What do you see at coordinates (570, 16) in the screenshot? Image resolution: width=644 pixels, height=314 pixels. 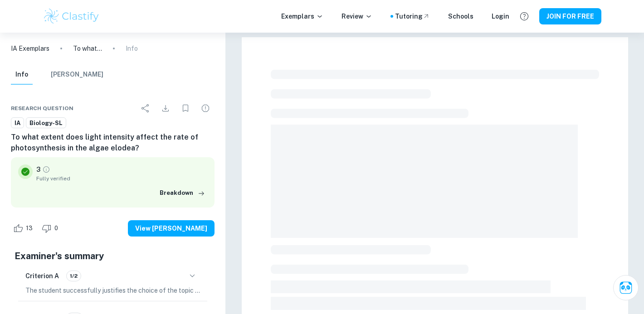 I see `a: JOIN FOR FREE` at bounding box center [570, 16].